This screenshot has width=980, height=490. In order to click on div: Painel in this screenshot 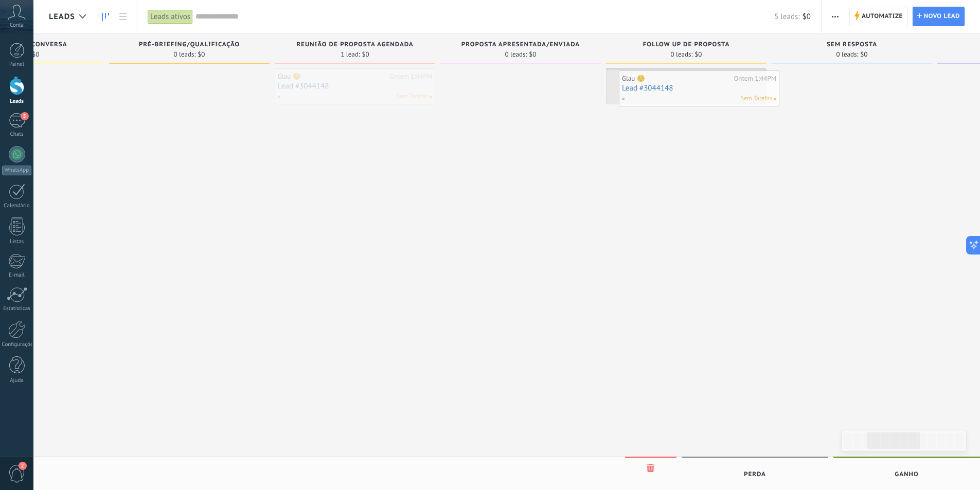, I will do `click(17, 64)`.